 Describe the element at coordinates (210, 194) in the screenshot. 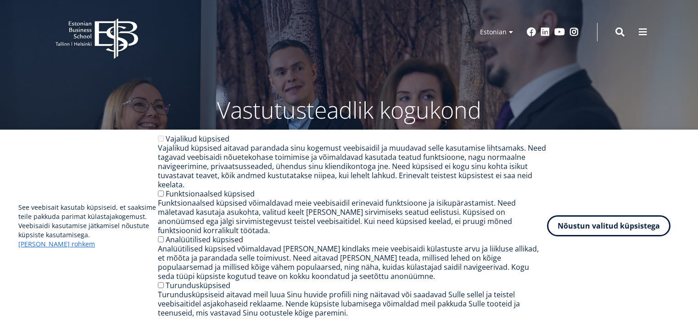

I see `label: Funktsionaalsed küpsised` at that location.